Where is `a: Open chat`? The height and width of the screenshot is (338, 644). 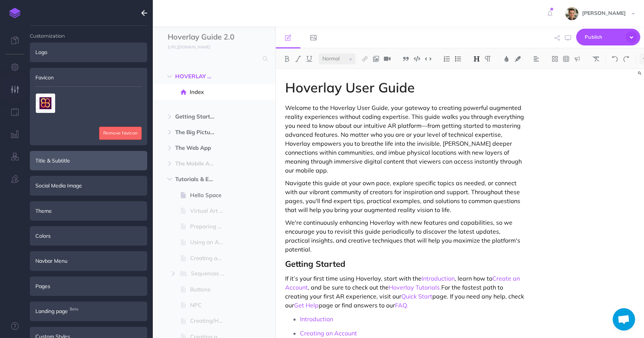
a: Open chat is located at coordinates (623, 319).